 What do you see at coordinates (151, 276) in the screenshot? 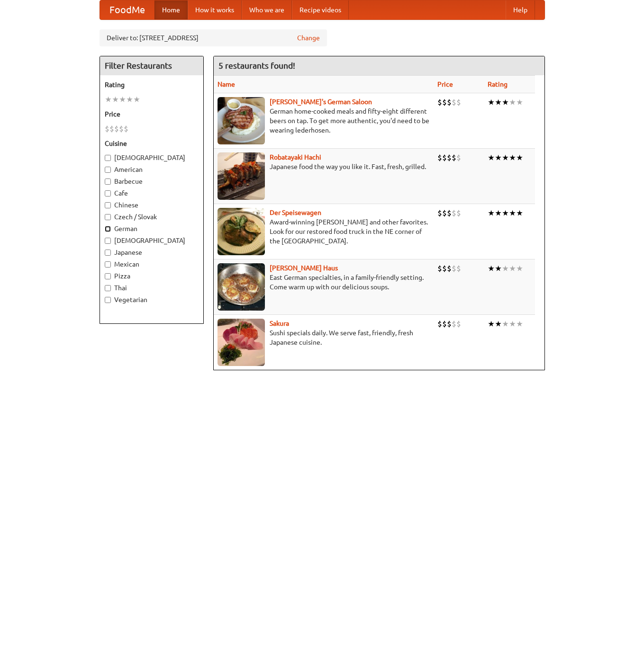
I see `label: Pizza` at bounding box center [151, 276].